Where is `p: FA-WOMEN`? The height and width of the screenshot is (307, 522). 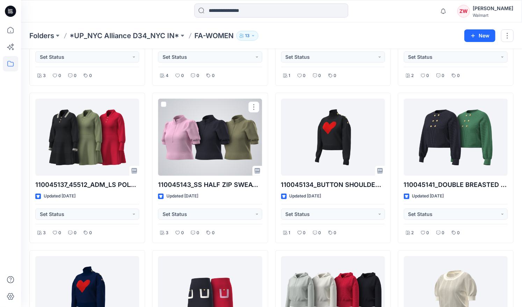
p: FA-WOMEN is located at coordinates (214, 36).